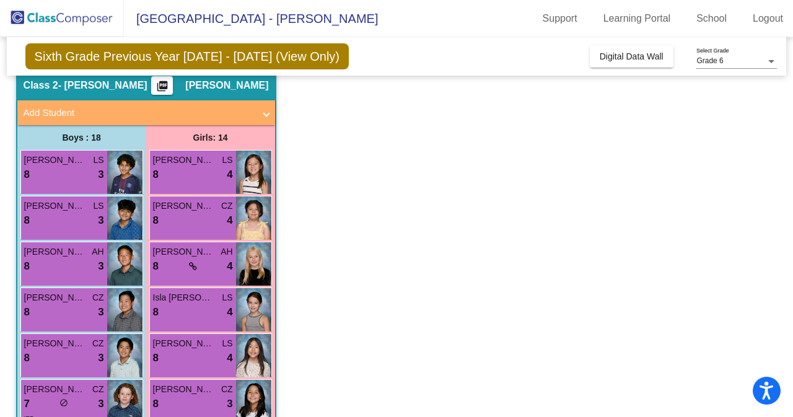 This screenshot has width=793, height=417. What do you see at coordinates (637, 19) in the screenshot?
I see `a: Learning Portal` at bounding box center [637, 19].